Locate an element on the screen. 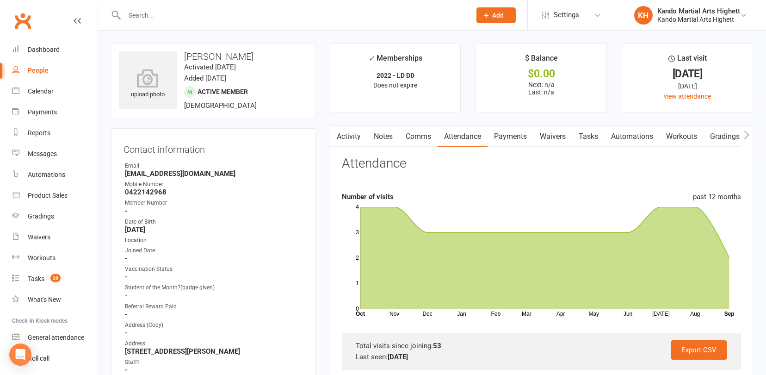 The width and height of the screenshot is (766, 375). div: What's New is located at coordinates (44, 299).